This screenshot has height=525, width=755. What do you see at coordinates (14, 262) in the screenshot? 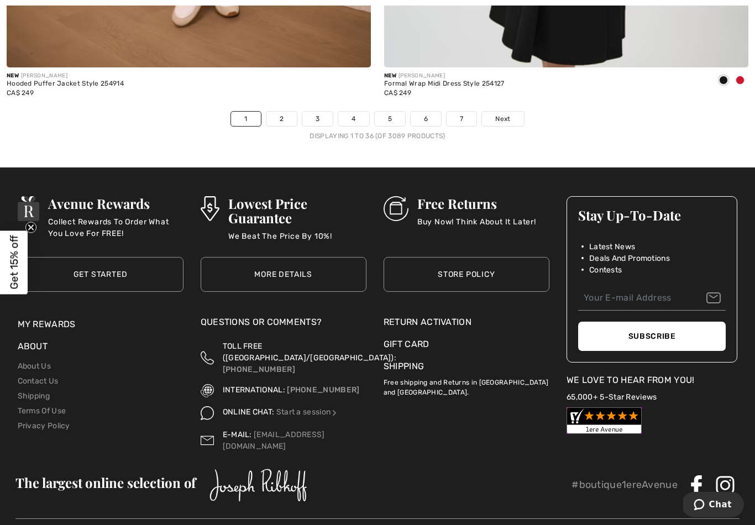
I see `span: Get 15% off` at bounding box center [14, 262].